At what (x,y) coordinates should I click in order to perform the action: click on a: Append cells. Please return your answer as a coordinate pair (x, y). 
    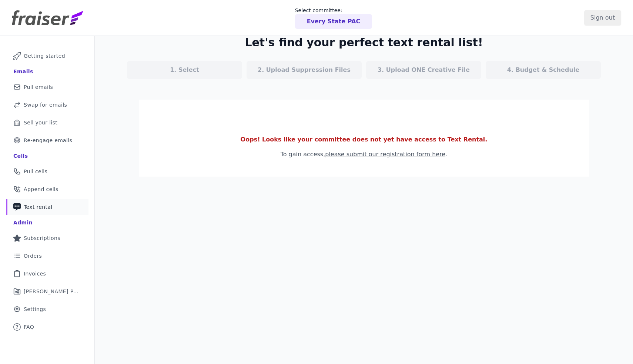
    Looking at the image, I should click on (47, 189).